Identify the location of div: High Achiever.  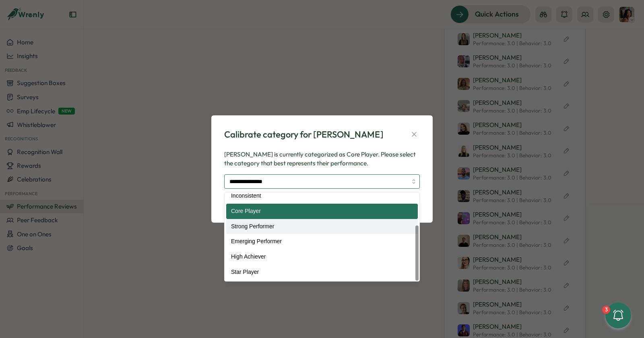
(322, 257).